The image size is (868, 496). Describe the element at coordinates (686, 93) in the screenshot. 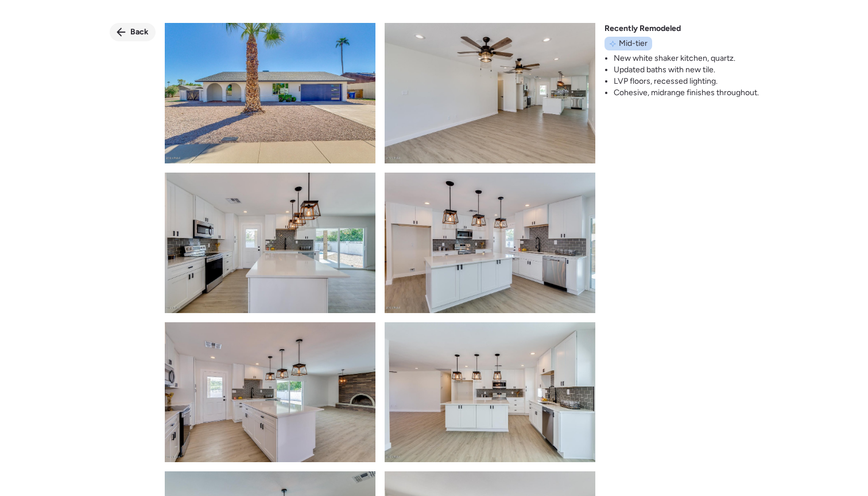

I see `li: Cohesive, midrange finishes throughout.` at that location.